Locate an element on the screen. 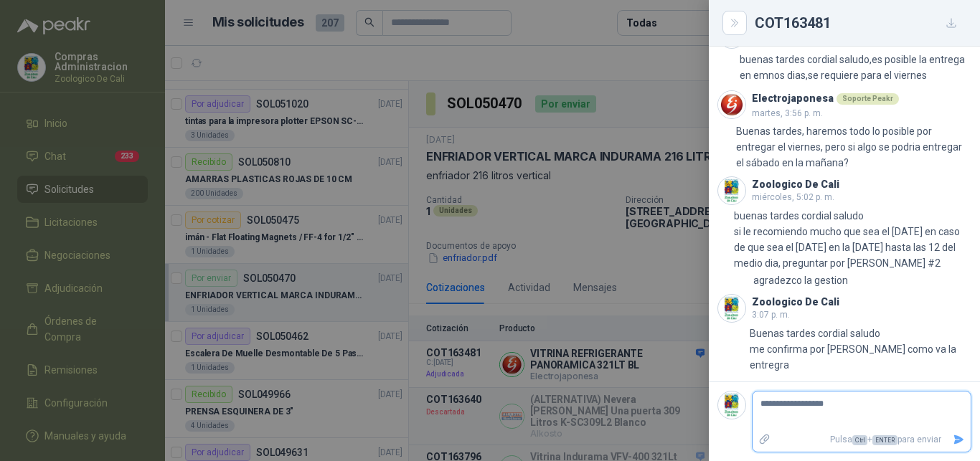 This screenshot has height=461, width=980. p: buenas tardes cordial saludo,es posible la entrega en emnos dias,se requiere para el viernes is located at coordinates (855, 68).